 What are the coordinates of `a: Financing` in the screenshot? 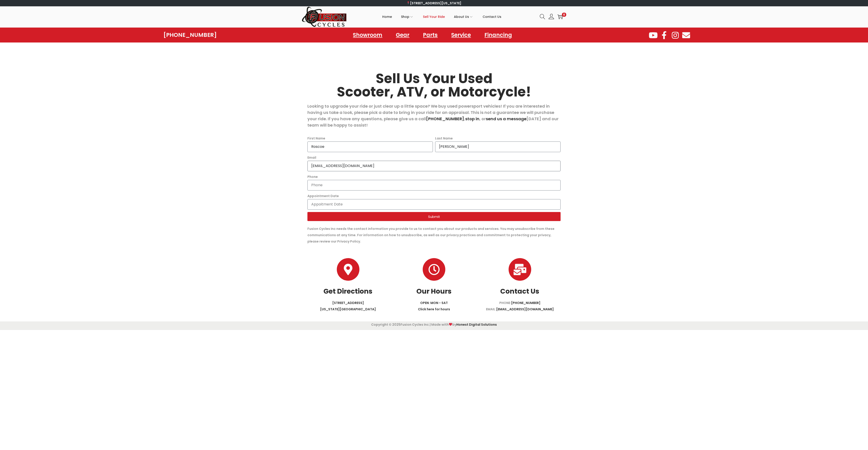 It's located at (499, 35).